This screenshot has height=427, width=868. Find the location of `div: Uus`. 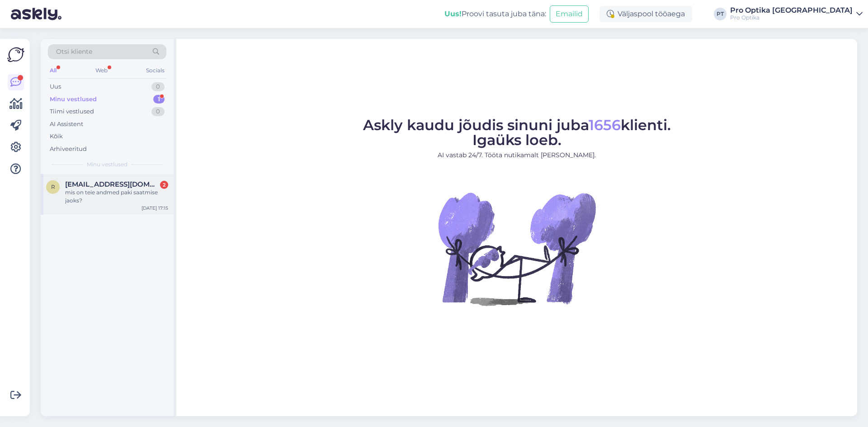

div: Uus is located at coordinates (55, 87).